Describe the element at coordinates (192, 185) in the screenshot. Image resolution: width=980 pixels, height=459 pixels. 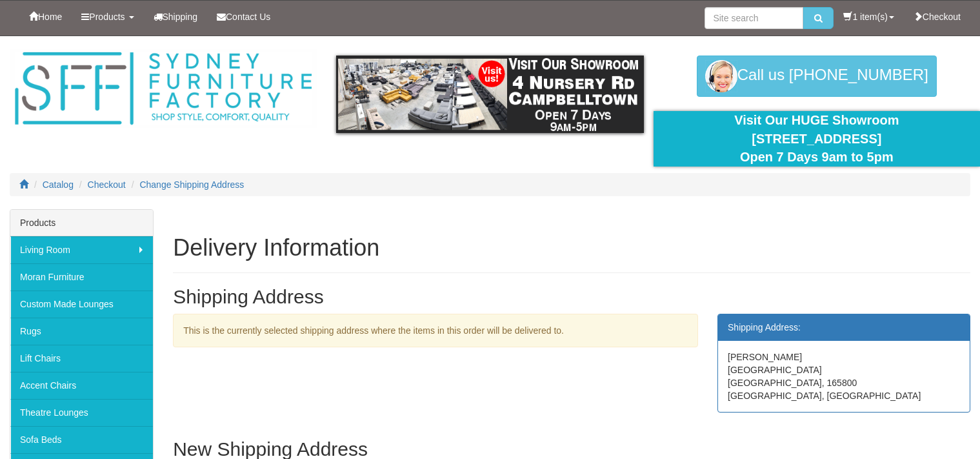
I see `a: Change Shipping Address` at that location.